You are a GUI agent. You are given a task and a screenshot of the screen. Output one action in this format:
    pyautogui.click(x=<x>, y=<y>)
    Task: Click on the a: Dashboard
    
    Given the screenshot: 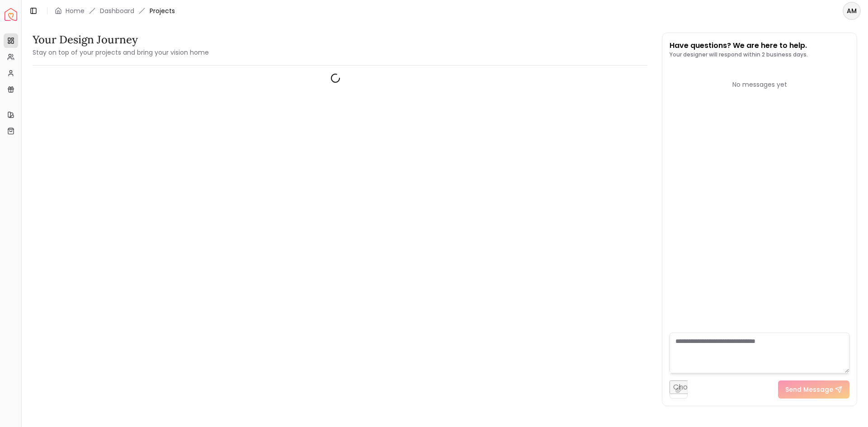 What is the action you would take?
    pyautogui.click(x=117, y=11)
    